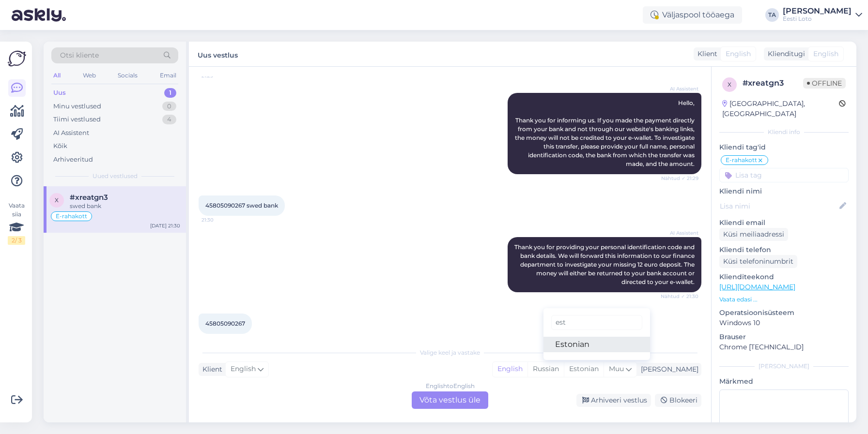 This screenshot has height=434, width=868. I want to click on div: # xreatgn3, so click(772, 83).